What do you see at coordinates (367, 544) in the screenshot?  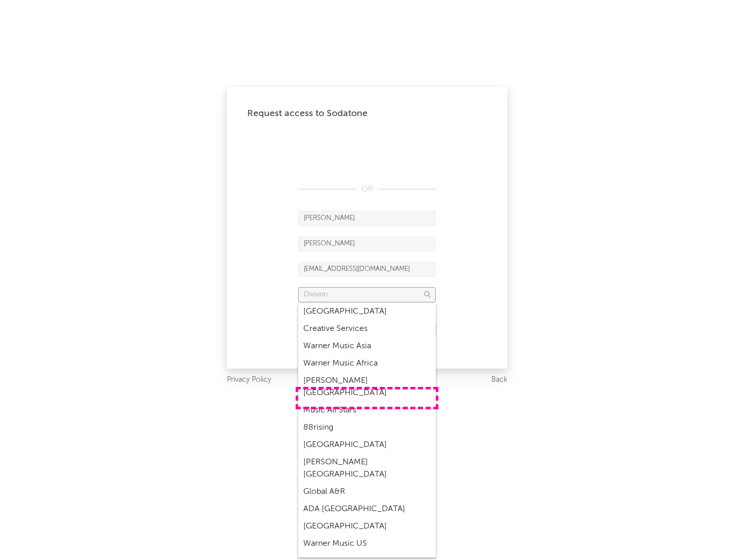 I see `div: Warner Music US` at bounding box center [367, 544].